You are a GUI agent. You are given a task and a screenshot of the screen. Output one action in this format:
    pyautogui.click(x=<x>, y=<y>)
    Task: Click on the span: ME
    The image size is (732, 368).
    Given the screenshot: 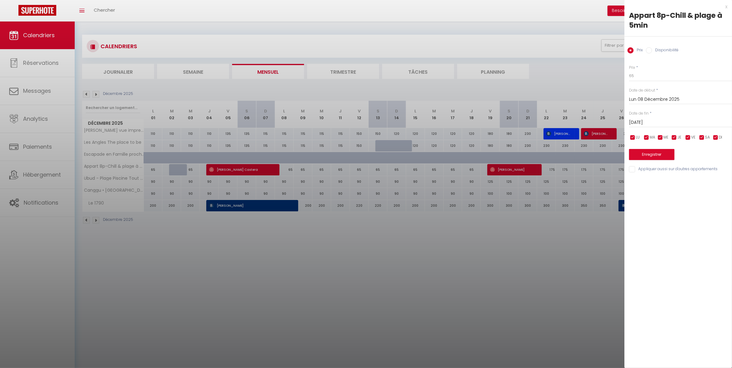 What is the action you would take?
    pyautogui.click(x=666, y=137)
    